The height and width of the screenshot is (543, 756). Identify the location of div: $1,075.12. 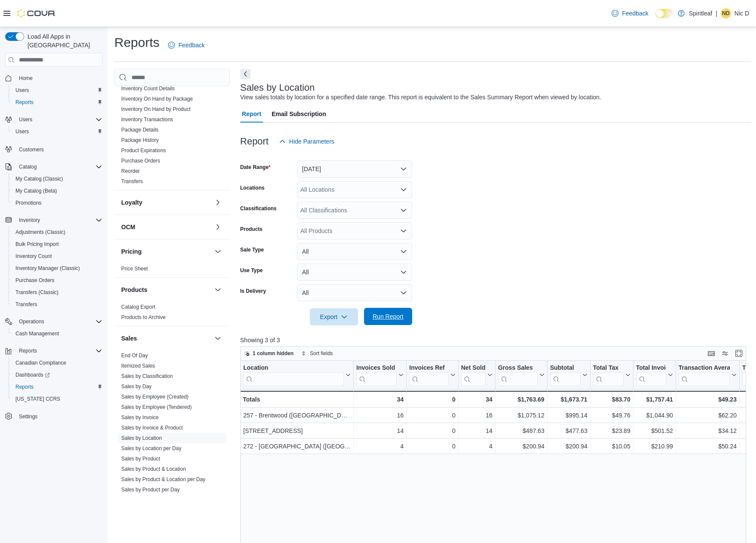
(521, 415).